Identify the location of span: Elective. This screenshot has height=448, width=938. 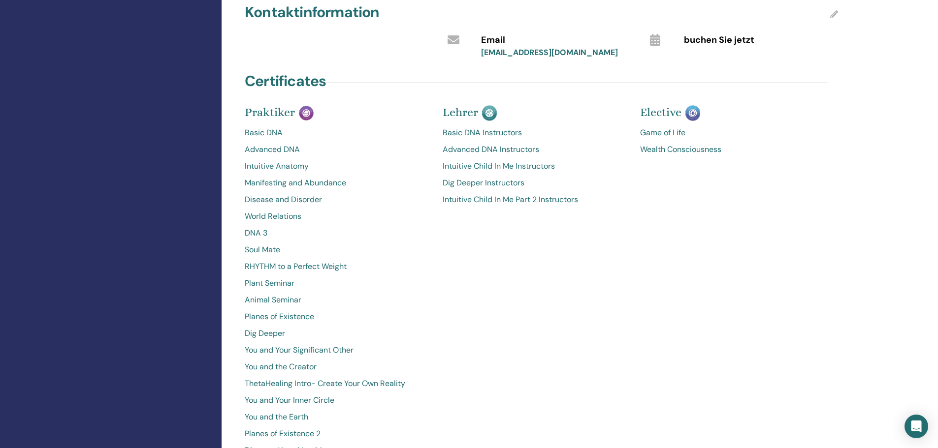
(661, 112).